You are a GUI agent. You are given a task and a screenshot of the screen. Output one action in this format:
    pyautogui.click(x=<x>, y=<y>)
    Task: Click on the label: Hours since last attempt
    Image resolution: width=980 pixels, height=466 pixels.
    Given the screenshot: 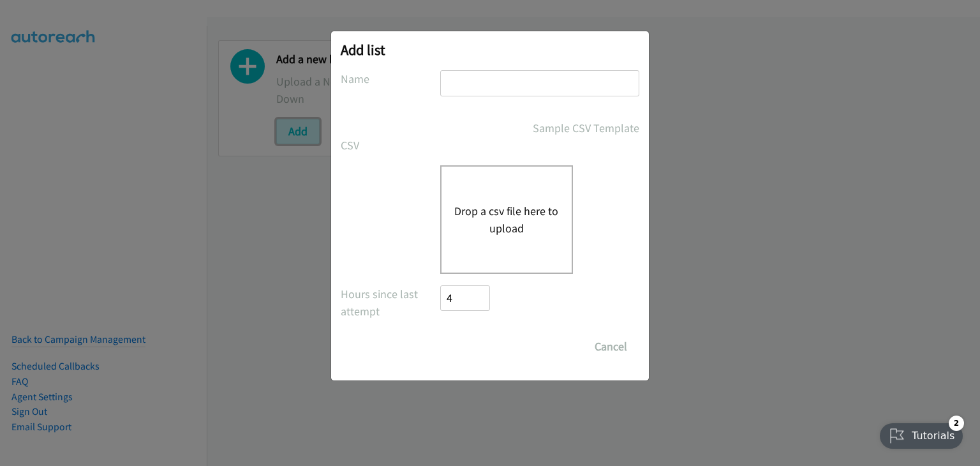 What is the action you would take?
    pyautogui.click(x=390, y=303)
    